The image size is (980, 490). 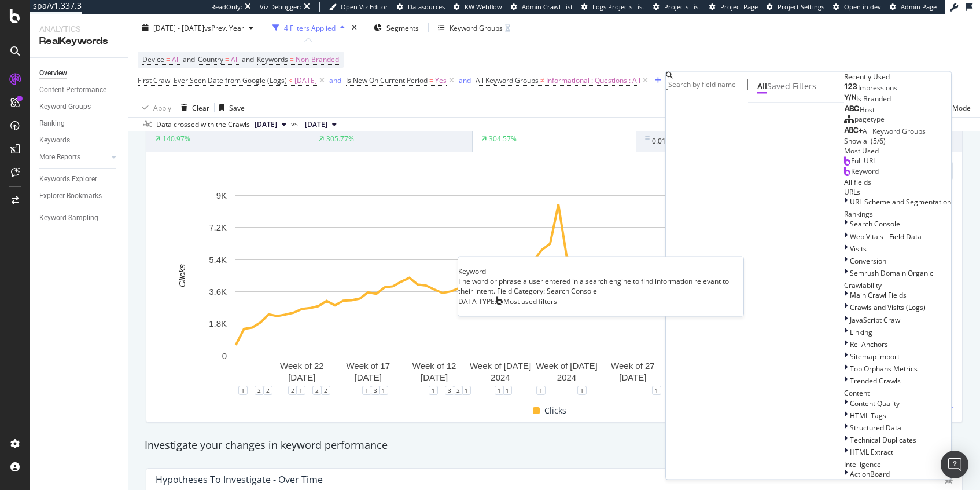 What do you see at coordinates (547, 6) in the screenshot?
I see `span: Admin Crawl List` at bounding box center [547, 6].